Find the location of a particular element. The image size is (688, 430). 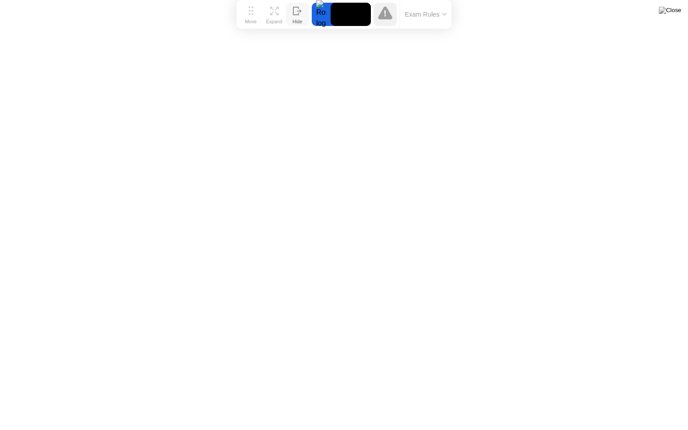

button: Hide is located at coordinates (298, 14).